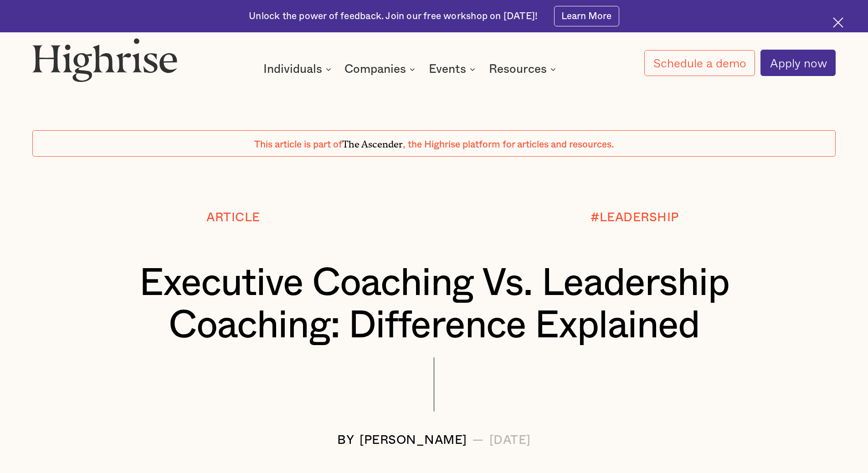 This screenshot has height=473, width=868. Describe the element at coordinates (233, 217) in the screenshot. I see `div: Article` at that location.